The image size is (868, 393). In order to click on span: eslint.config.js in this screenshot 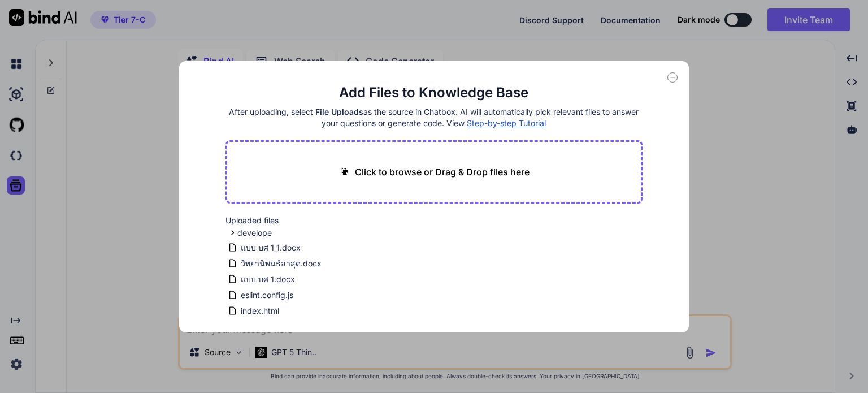, I will do `click(267, 295)`.